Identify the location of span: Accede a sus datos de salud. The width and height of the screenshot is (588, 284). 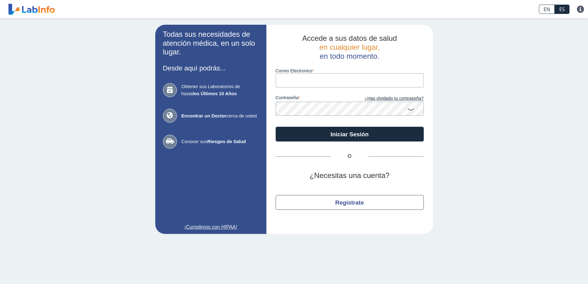
(349, 38).